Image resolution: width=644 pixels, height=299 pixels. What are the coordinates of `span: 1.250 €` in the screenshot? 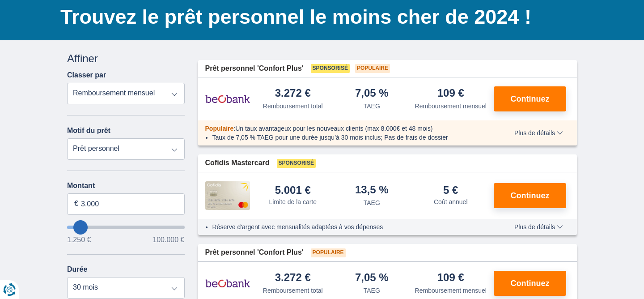 It's located at (79, 240).